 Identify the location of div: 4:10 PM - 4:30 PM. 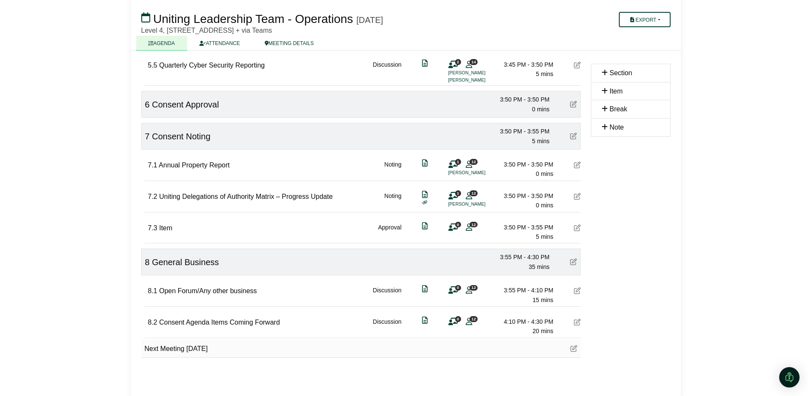
(521, 321).